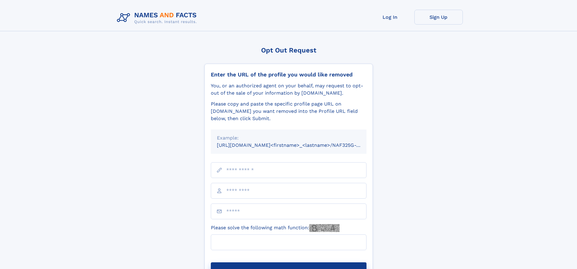  I want to click on a: Sign Up, so click(439, 17).